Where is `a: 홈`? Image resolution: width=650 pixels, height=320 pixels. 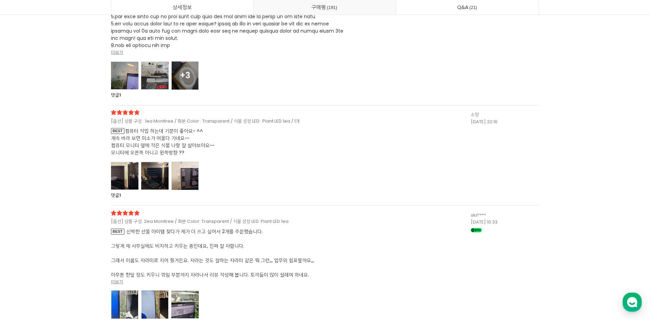 a: 홈 is located at coordinates (24, 226).